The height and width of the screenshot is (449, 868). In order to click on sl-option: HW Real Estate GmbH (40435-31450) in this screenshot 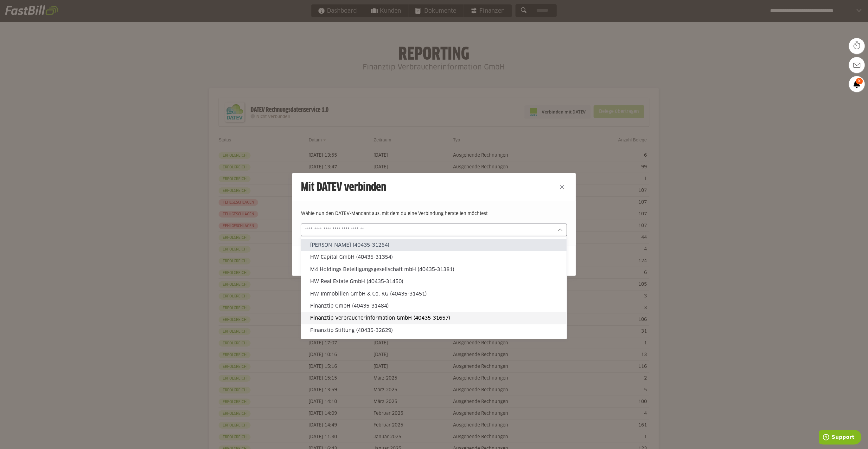, I will do `click(434, 282)`.